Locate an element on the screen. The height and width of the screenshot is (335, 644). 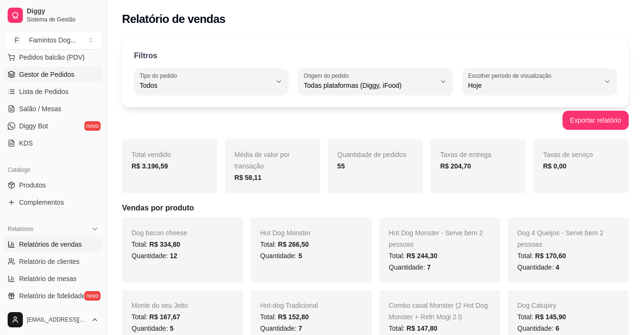
label: Origem do pedido is located at coordinates (328, 76).